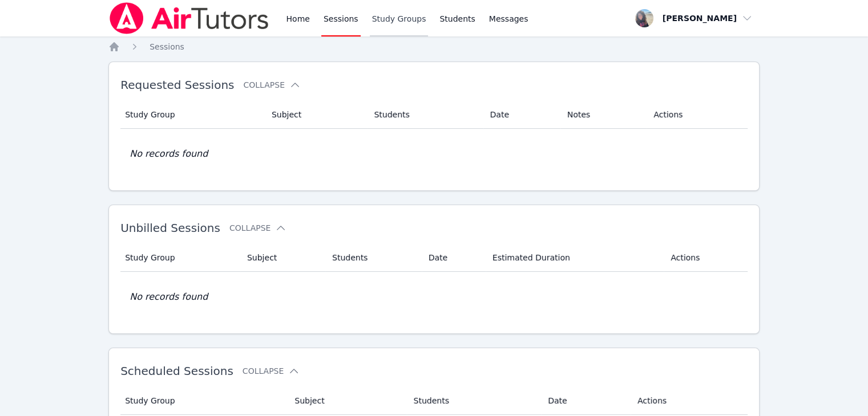  What do you see at coordinates (509, 19) in the screenshot?
I see `span: Messages` at bounding box center [509, 19].